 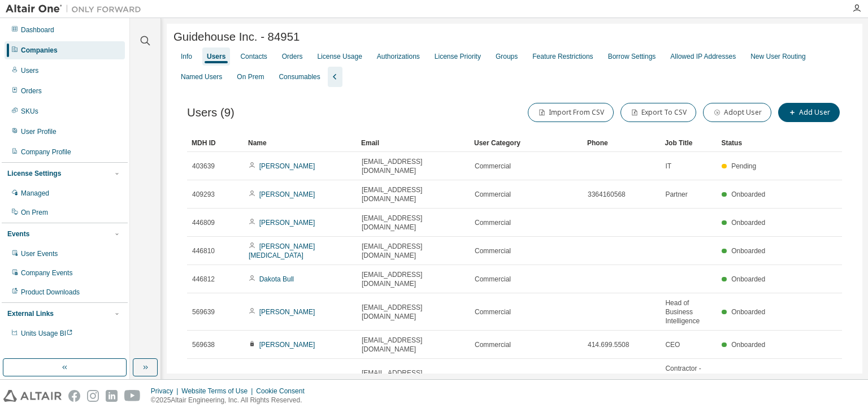 I want to click on div: Borrow Settings, so click(x=632, y=57).